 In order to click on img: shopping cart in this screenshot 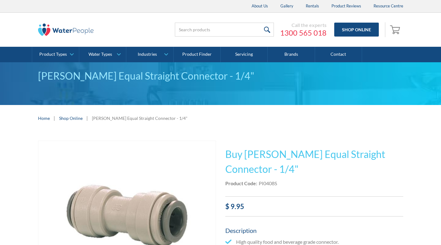, I will do `click(396, 29)`.